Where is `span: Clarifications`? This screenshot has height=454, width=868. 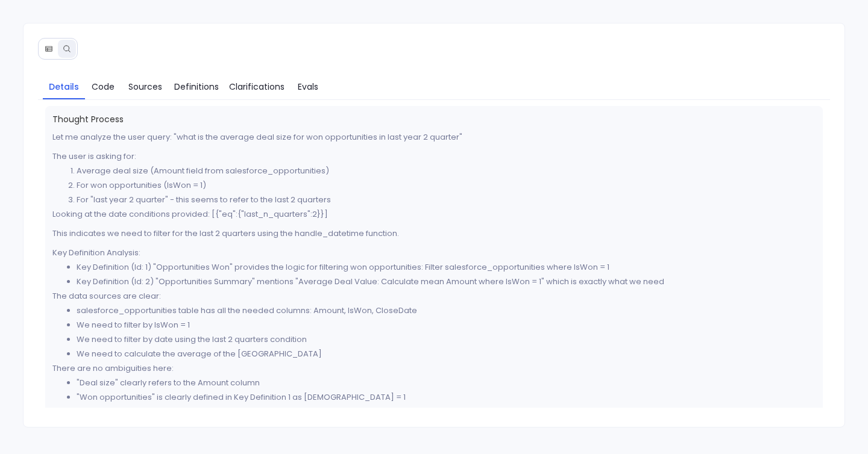
span: Clarifications is located at coordinates (257, 87).